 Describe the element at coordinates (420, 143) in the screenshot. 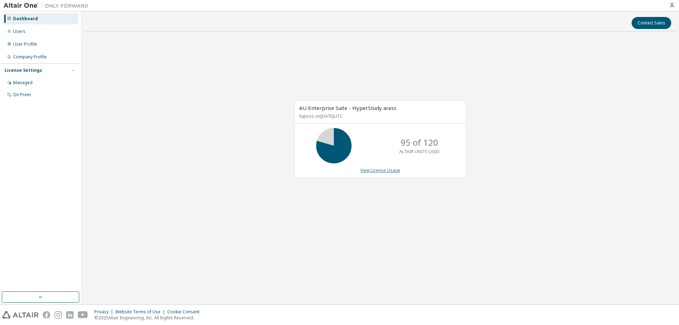

I see `p: 95 of 120` at that location.